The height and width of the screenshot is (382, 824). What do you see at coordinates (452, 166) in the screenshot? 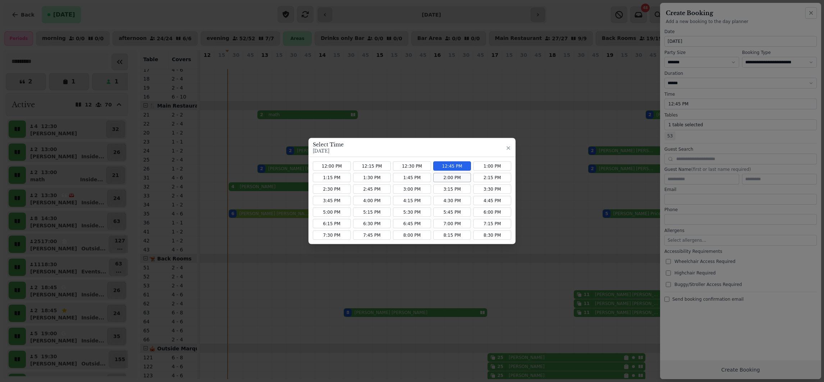
I see `button: 12:45 PM` at bounding box center [452, 166].